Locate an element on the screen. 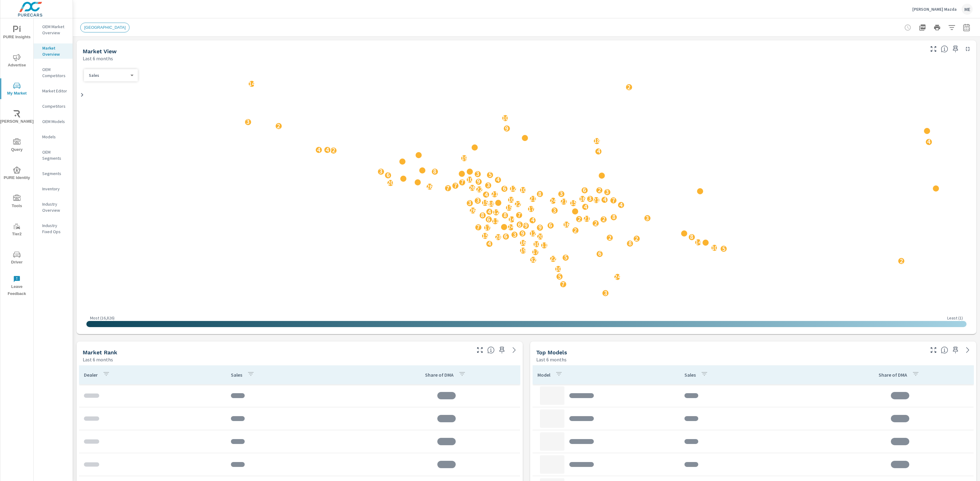 This screenshot has width=980, height=481. div: OEM Market Overview is located at coordinates (53, 29).